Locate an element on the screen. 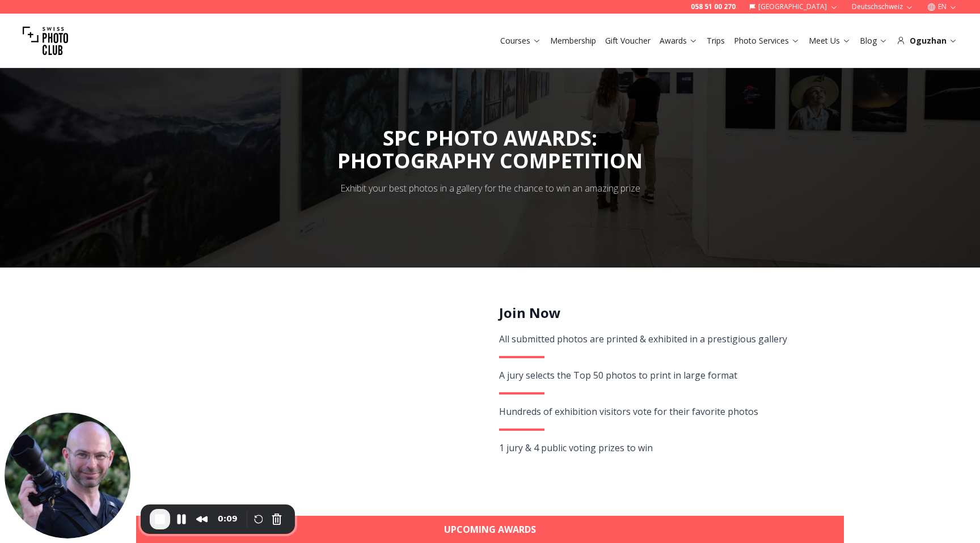  div: Hundreds of exhibition visitors vote for their favorite photos is located at coordinates (665, 411).